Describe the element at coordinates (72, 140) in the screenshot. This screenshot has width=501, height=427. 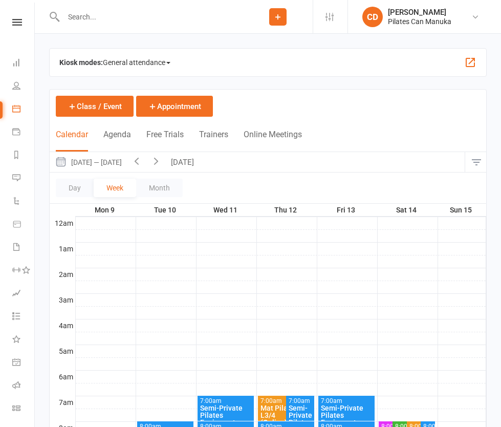
I see `button: Calendar` at that location.